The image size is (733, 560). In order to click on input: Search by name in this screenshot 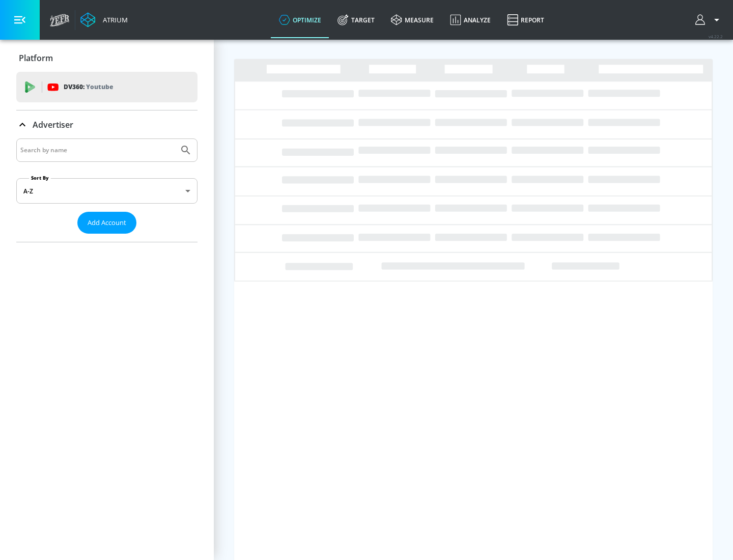, I will do `click(97, 150)`.